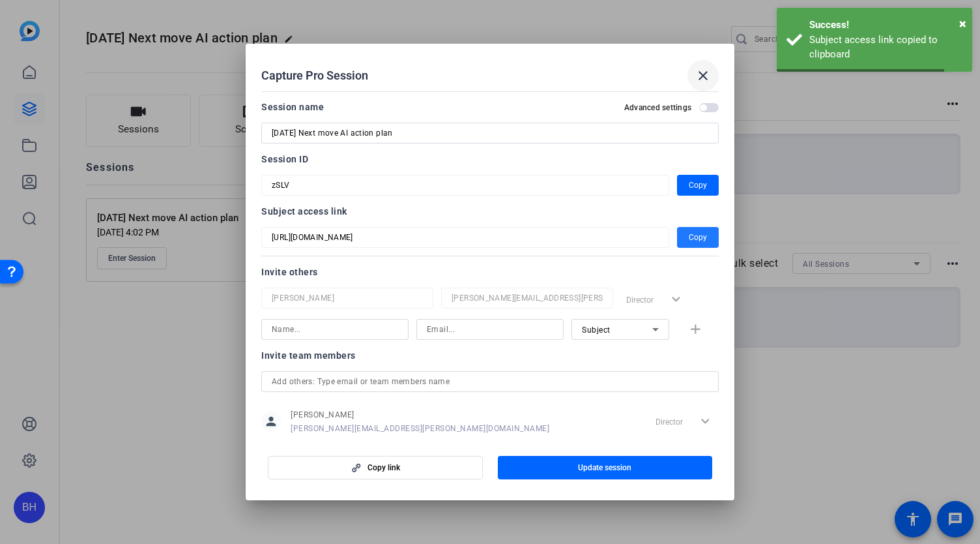  I want to click on button: Copy link, so click(375, 467).